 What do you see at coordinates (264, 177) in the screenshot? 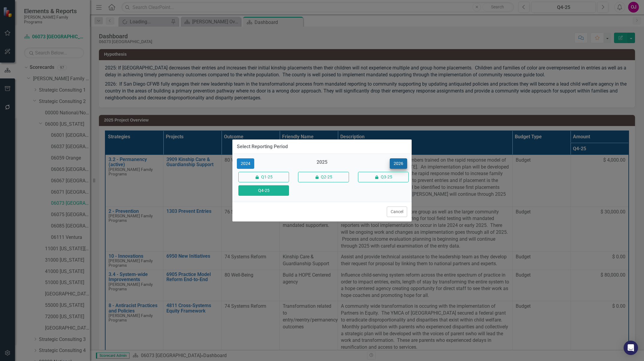
I see `button: Q1-25` at bounding box center [264, 177].